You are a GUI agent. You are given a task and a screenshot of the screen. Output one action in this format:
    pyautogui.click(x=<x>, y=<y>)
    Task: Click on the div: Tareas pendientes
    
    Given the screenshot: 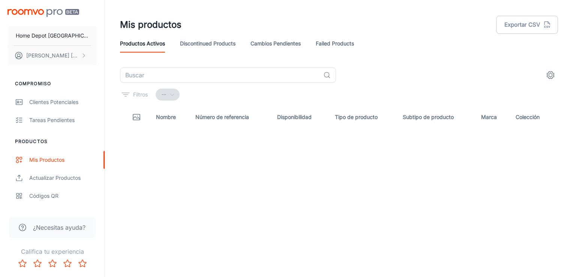 What is the action you would take?
    pyautogui.click(x=63, y=120)
    